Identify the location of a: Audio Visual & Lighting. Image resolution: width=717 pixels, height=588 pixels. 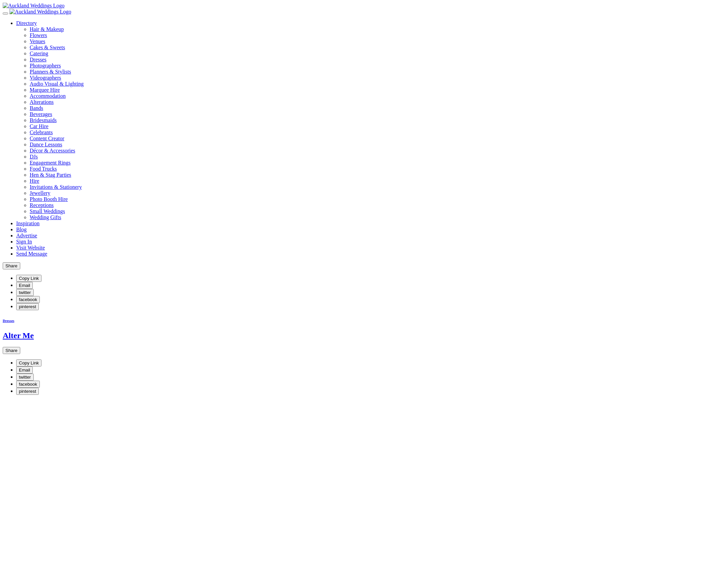
(372, 84).